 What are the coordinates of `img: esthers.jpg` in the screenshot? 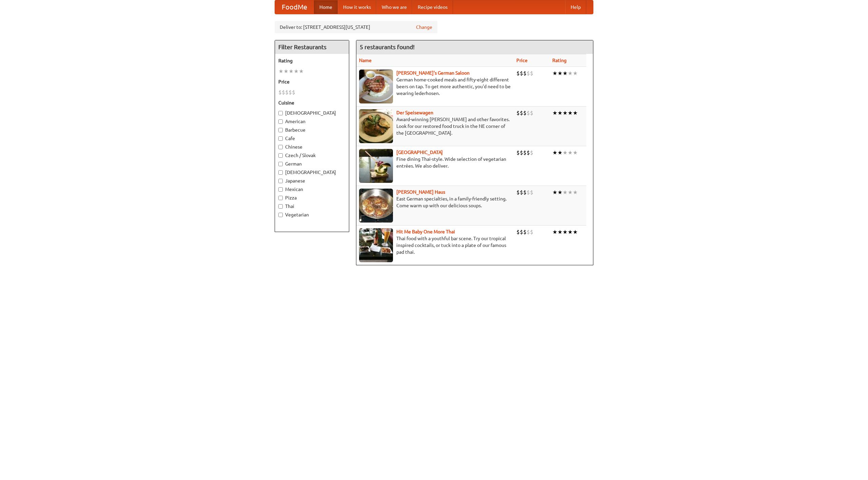 It's located at (376, 86).